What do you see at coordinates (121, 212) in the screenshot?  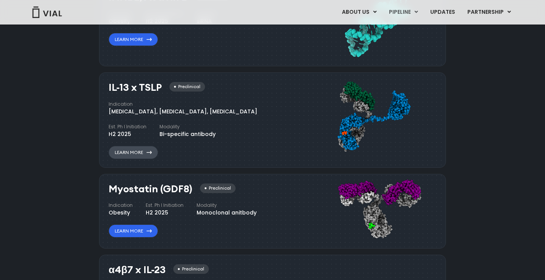 I see `div: Obesity` at bounding box center [121, 212].